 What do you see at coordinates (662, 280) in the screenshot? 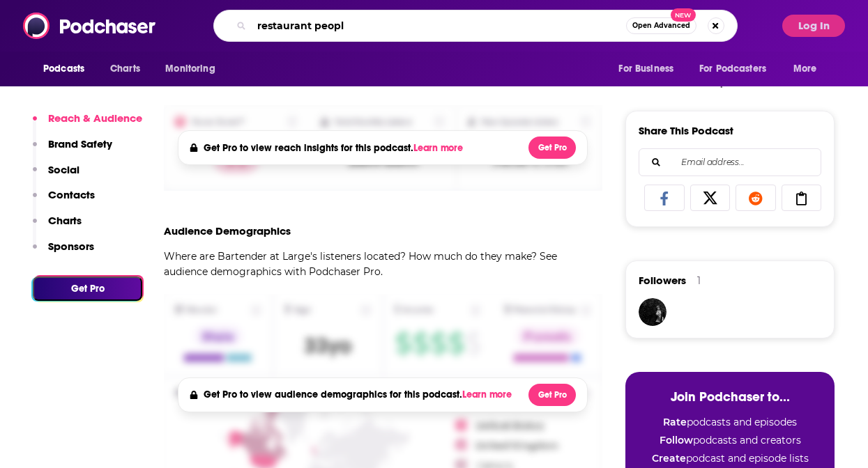
I see `span: Followers` at bounding box center [662, 280].